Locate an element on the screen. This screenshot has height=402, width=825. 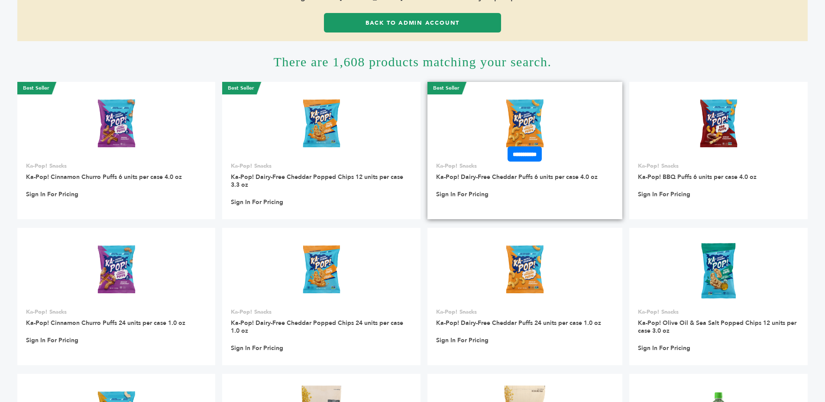
img: Ka-Pop! Dairy-Free Cheddar Puffs 24 units per case 1.0 oz is located at coordinates (524, 271).